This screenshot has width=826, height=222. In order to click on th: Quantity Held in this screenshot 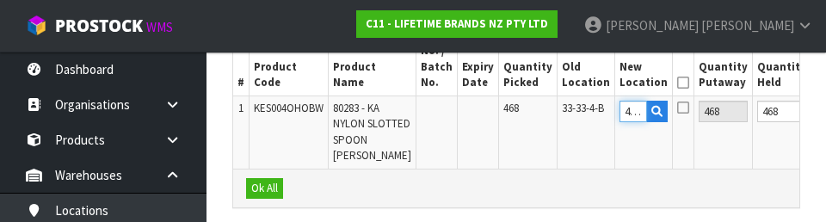, I will do `click(783, 59)`.